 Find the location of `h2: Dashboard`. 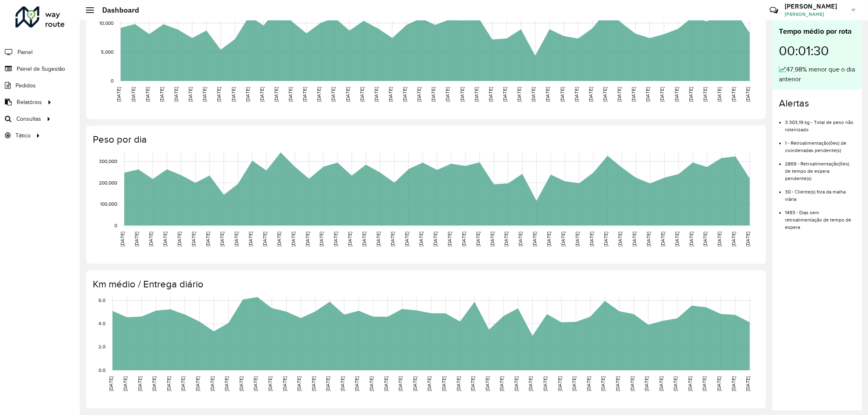

h2: Dashboard is located at coordinates (116, 10).